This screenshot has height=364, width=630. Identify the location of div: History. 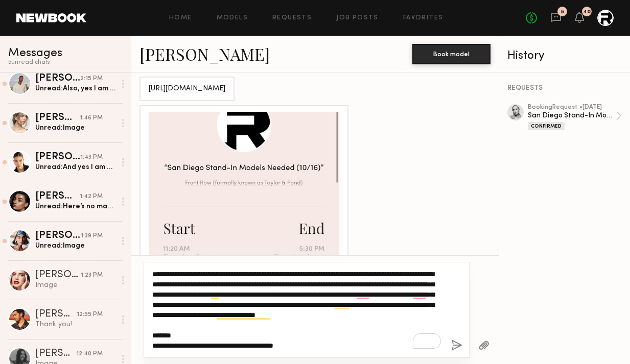
(565, 56).